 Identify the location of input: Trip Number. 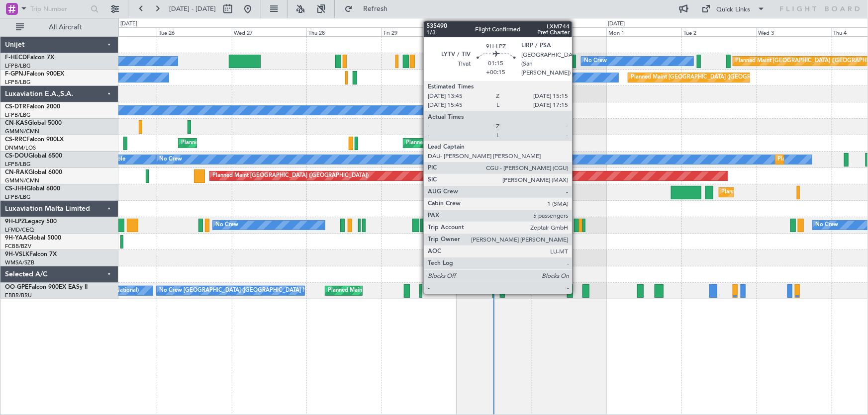
(59, 9).